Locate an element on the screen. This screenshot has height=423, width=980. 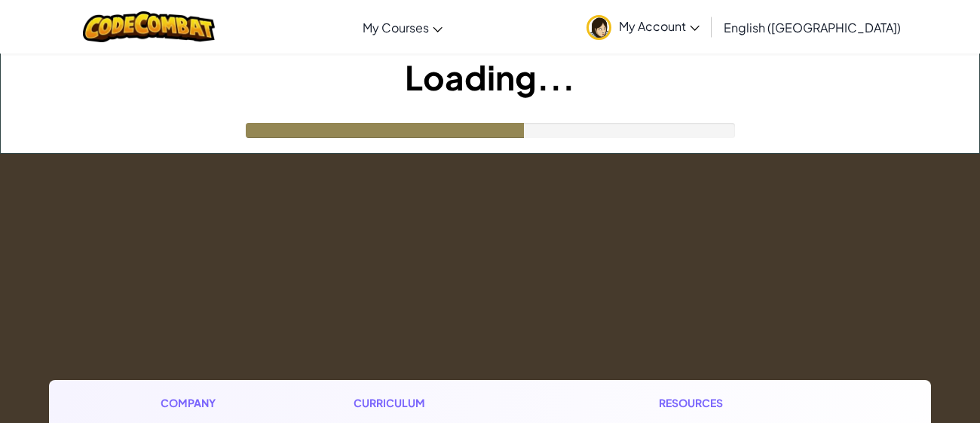
h1: Resources is located at coordinates (738, 403).